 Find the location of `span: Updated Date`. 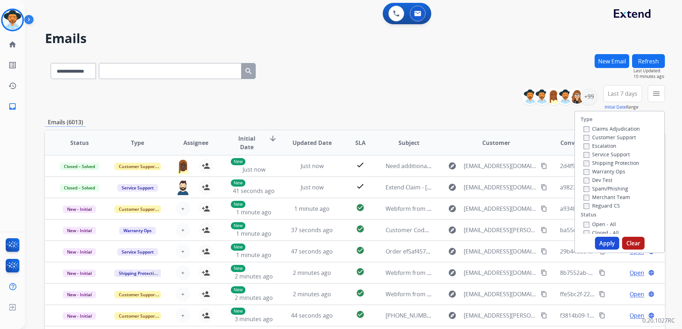

span: Updated Date is located at coordinates (312, 143).